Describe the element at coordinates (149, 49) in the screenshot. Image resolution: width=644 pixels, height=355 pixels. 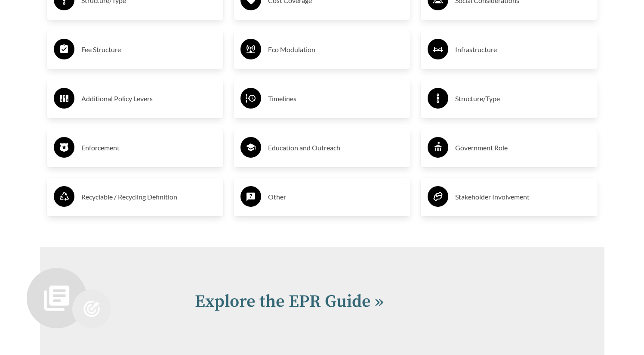
I see `h3: Fee Structure` at that location.